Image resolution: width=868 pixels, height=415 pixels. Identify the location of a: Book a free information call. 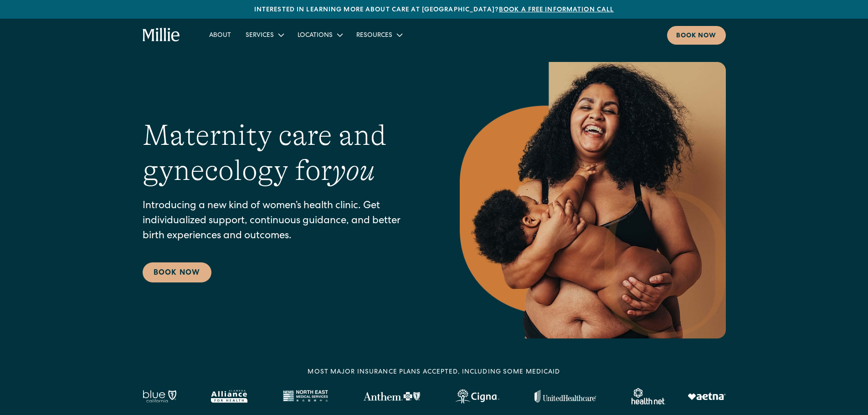
(556, 10).